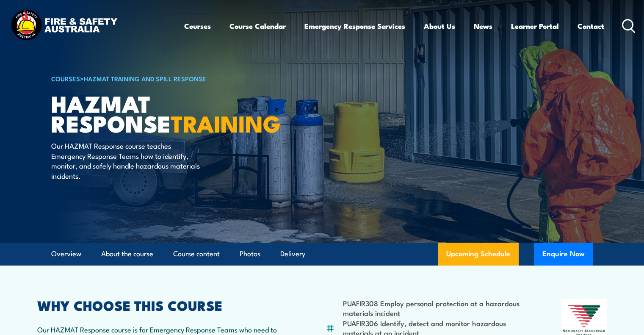 This screenshot has height=335, width=644. What do you see at coordinates (293, 254) in the screenshot?
I see `a: Delivery` at bounding box center [293, 254].